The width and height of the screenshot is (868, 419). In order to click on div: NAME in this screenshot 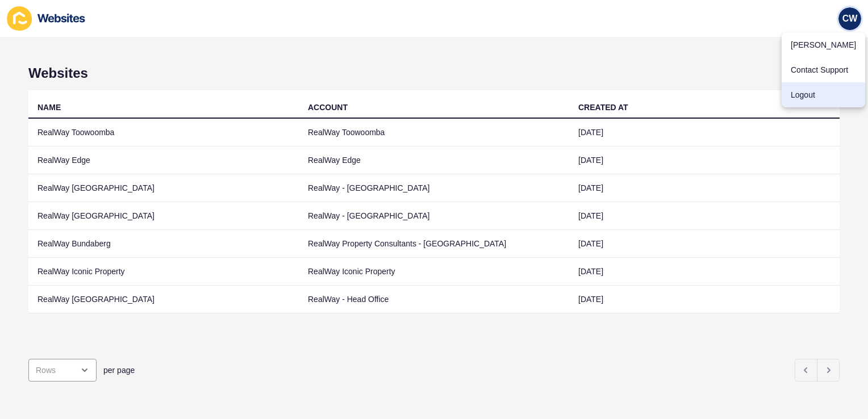, I will do `click(49, 108)`.